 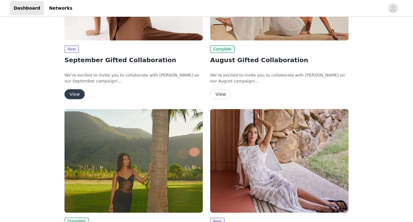 What do you see at coordinates (279, 161) in the screenshot?
I see `img: Peppermayo AUS` at bounding box center [279, 161].